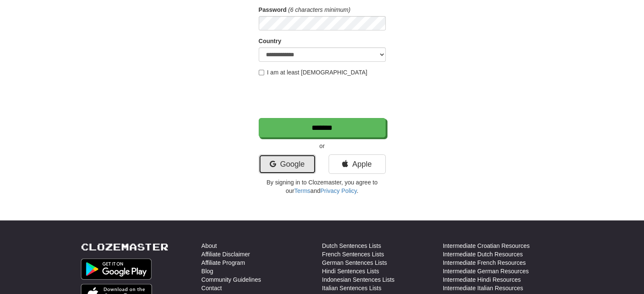 The height and width of the screenshot is (294, 644). Describe the element at coordinates (319, 10) in the screenshot. I see `em: (6 characters minimum)` at that location.